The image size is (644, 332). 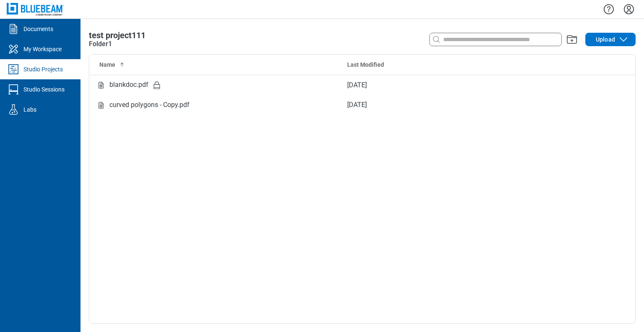 What do you see at coordinates (117, 35) in the screenshot?
I see `span: test project111` at bounding box center [117, 35].